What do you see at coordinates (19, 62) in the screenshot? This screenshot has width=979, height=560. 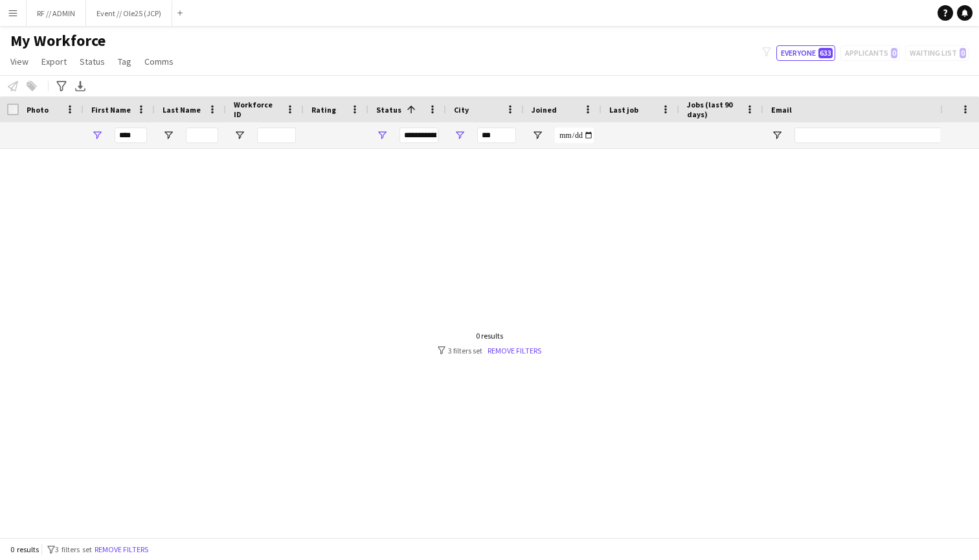 I see `span: View` at bounding box center [19, 62].